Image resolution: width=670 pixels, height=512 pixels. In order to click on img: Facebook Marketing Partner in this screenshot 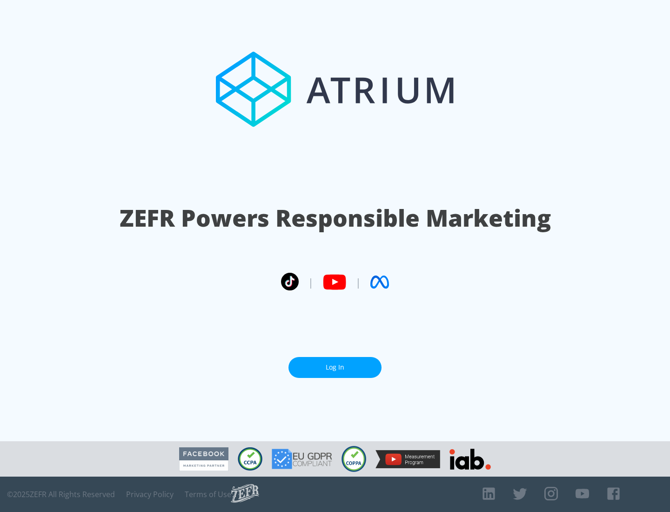, I will do `click(204, 459)`.